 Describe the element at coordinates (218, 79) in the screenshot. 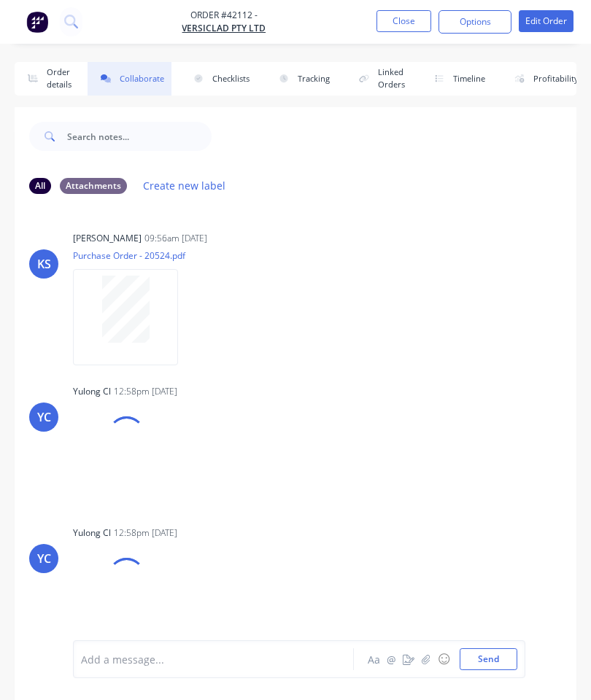

I see `button: Checklists` at that location.